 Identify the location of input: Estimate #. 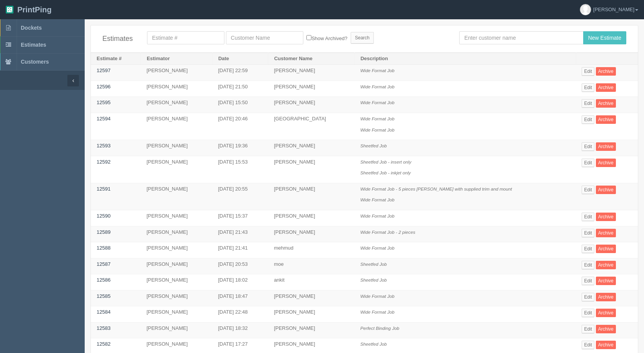
(186, 38).